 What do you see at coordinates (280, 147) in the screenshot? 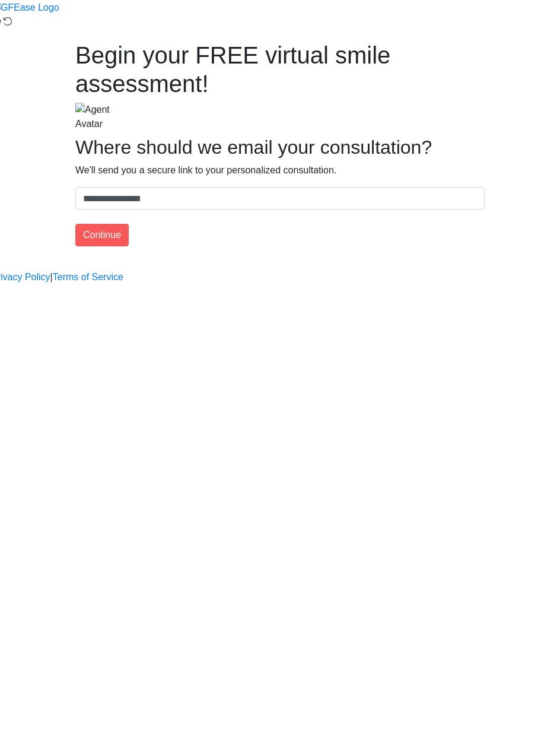
I see `h2: Where should we email your consultation?` at bounding box center [280, 147].